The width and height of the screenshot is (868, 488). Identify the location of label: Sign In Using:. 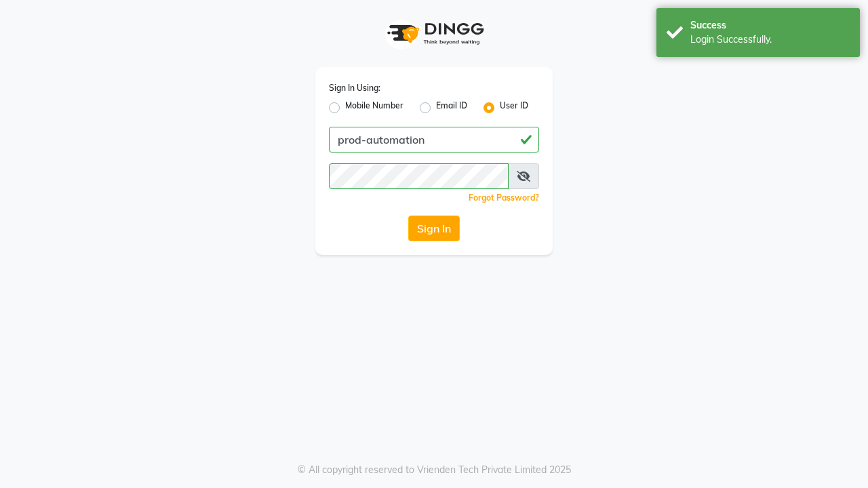
(354, 88).